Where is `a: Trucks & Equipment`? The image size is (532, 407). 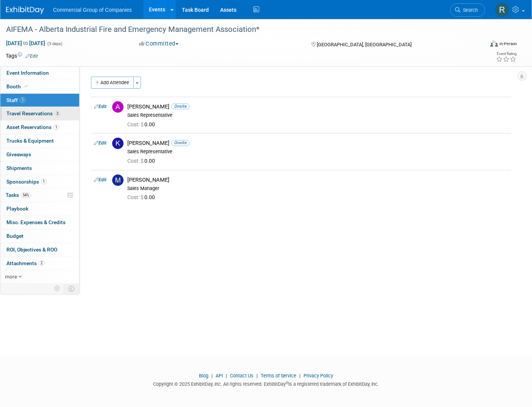 a: Trucks & Equipment is located at coordinates (40, 141).